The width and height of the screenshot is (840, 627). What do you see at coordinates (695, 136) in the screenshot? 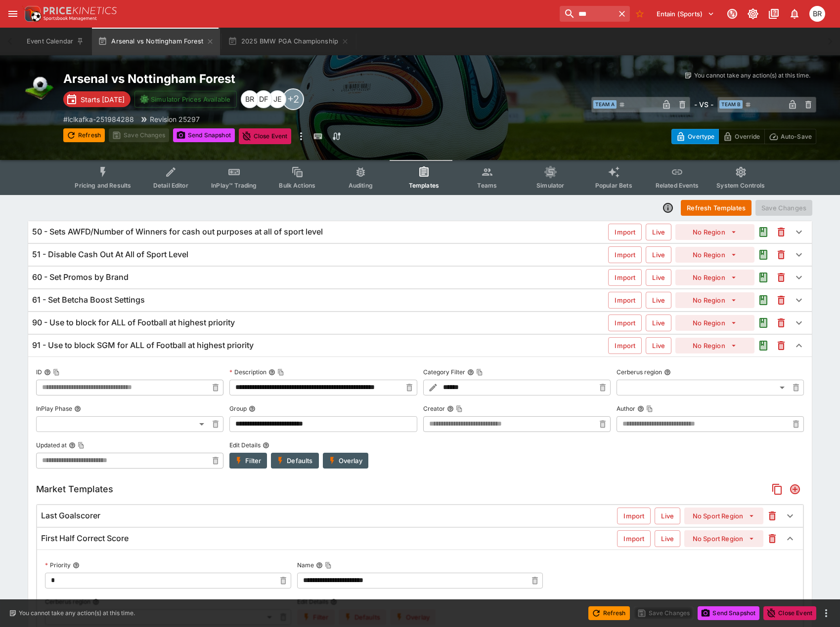
I see `button: Overtype` at bounding box center [695, 136].